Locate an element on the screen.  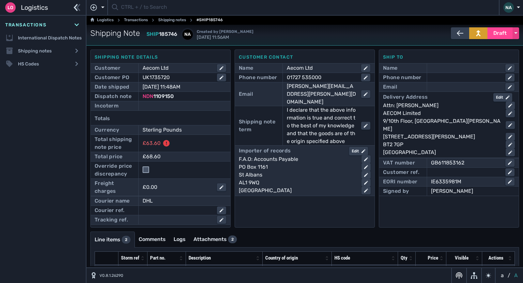
div: £0.00 is located at coordinates (177, 188).